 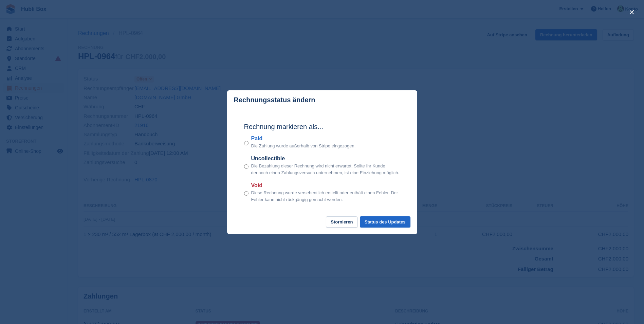 I want to click on button: Stornieren, so click(x=341, y=222).